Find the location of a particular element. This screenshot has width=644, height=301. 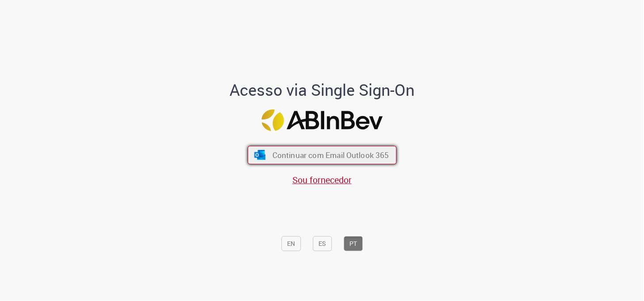

button: PT is located at coordinates (353, 244).